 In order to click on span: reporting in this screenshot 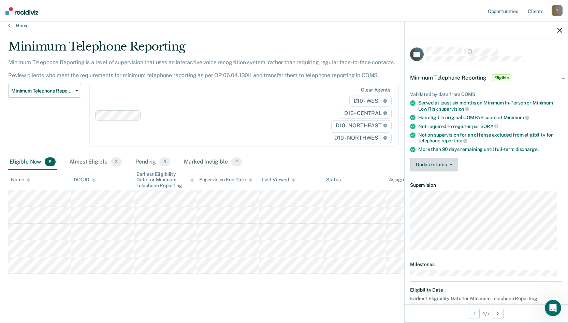, I will do `click(454, 141)`.